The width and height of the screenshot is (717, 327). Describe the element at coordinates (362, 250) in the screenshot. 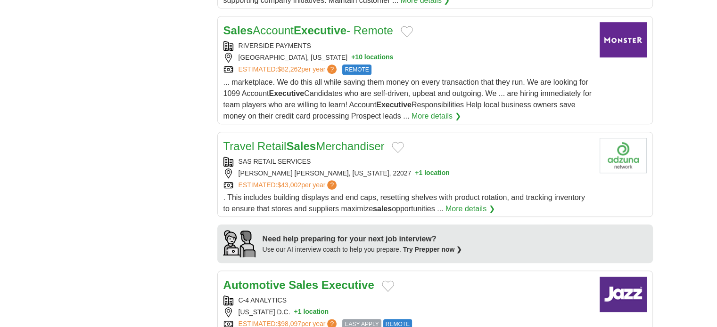

I see `div: Use our AI interview coach to help you prepare.` at that location.